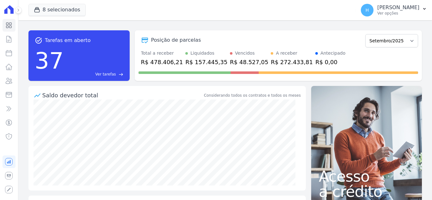 Image resolution: width=432 pixels, height=200 pixels. What do you see at coordinates (287, 53) in the screenshot?
I see `div: A receber` at bounding box center [287, 53].